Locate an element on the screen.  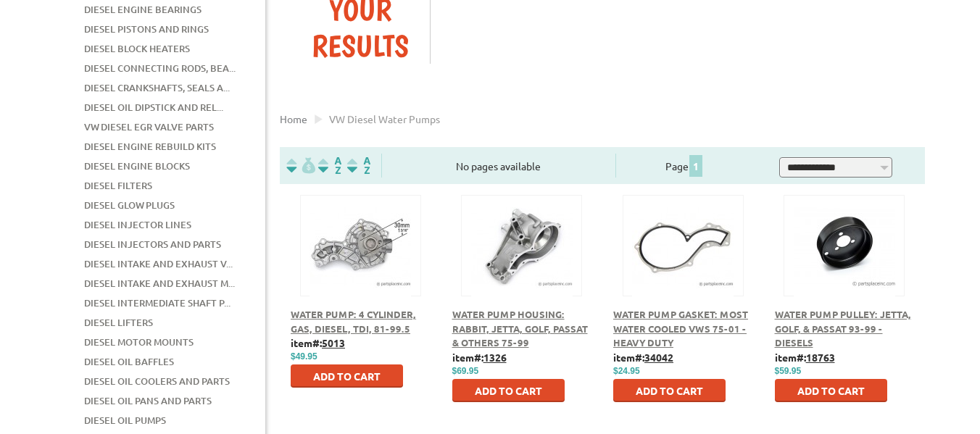
a: Diesel Injectors and Parts is located at coordinates (152, 245).